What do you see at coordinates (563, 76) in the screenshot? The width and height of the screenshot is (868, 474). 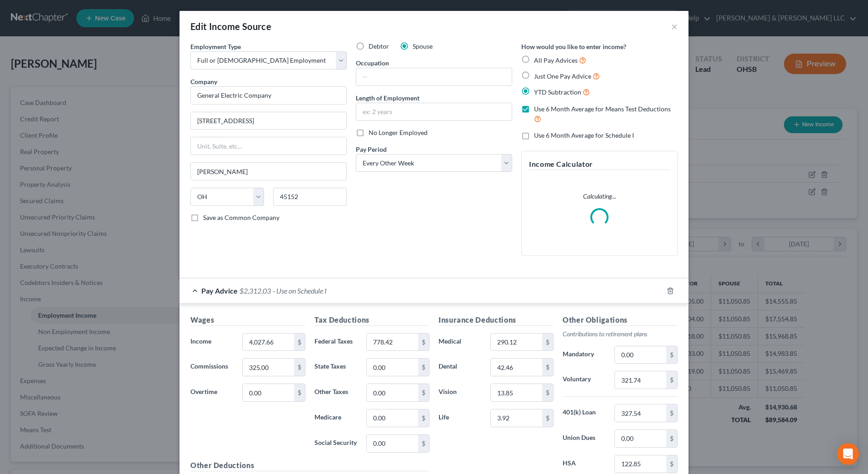 I see `span: Just One Pay Advice` at bounding box center [563, 76].